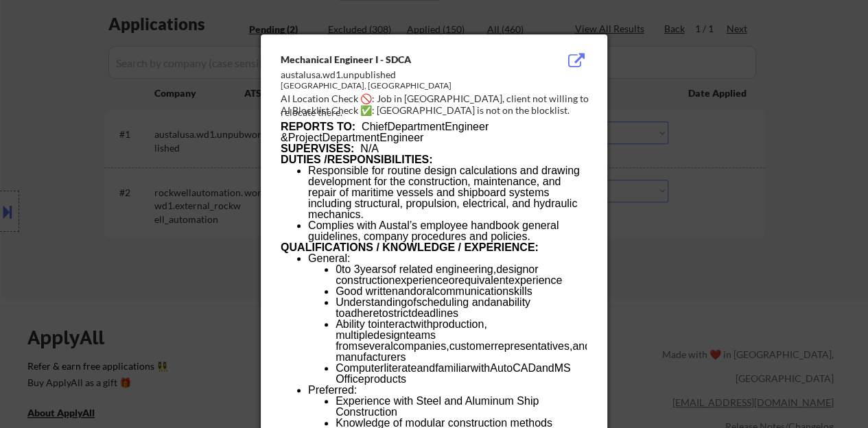  What do you see at coordinates (513, 269) in the screenshot?
I see `span: si` at bounding box center [513, 269].